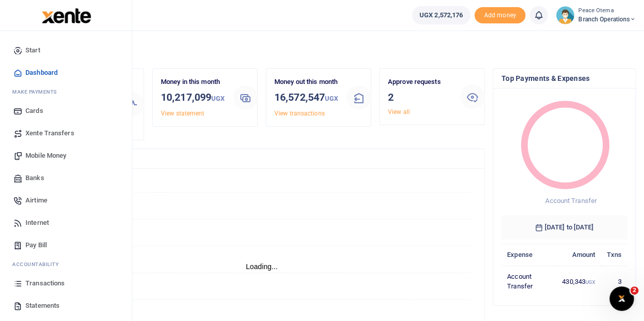 The width and height of the screenshot is (644, 321). I want to click on th: Expense, so click(529, 255).